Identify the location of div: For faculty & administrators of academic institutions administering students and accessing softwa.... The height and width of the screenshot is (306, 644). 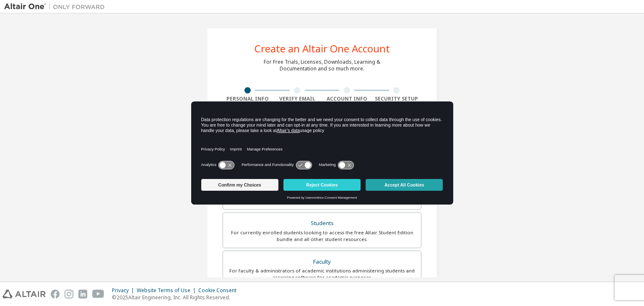
(322, 274).